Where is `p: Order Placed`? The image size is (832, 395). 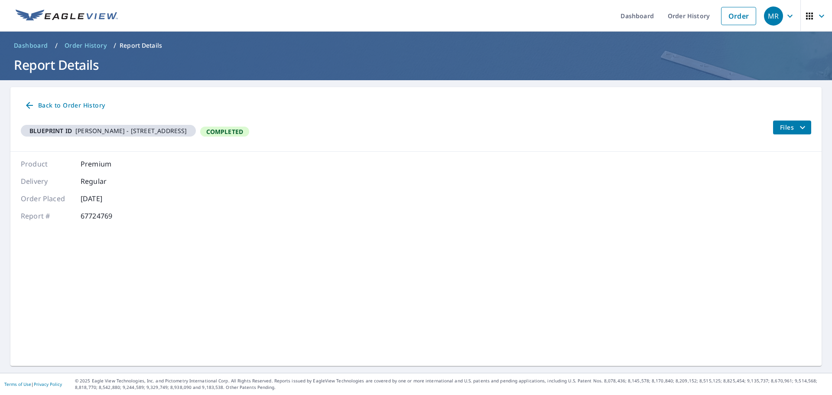
p: Order Placed is located at coordinates (47, 199).